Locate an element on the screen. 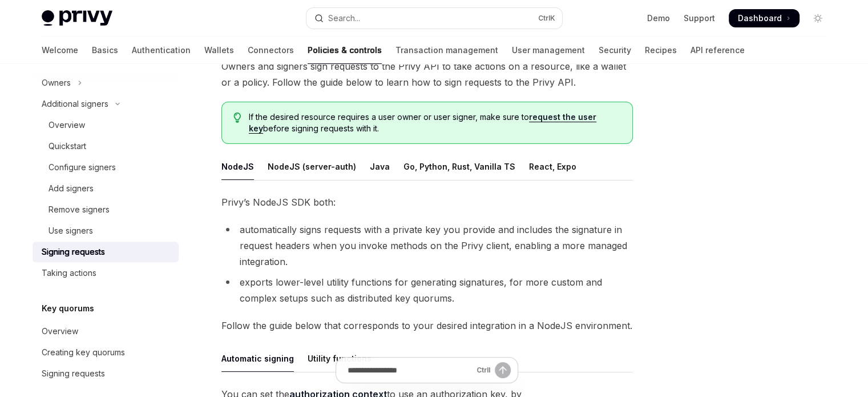 This screenshot has height=397, width=868. a: Security is located at coordinates (615, 50).